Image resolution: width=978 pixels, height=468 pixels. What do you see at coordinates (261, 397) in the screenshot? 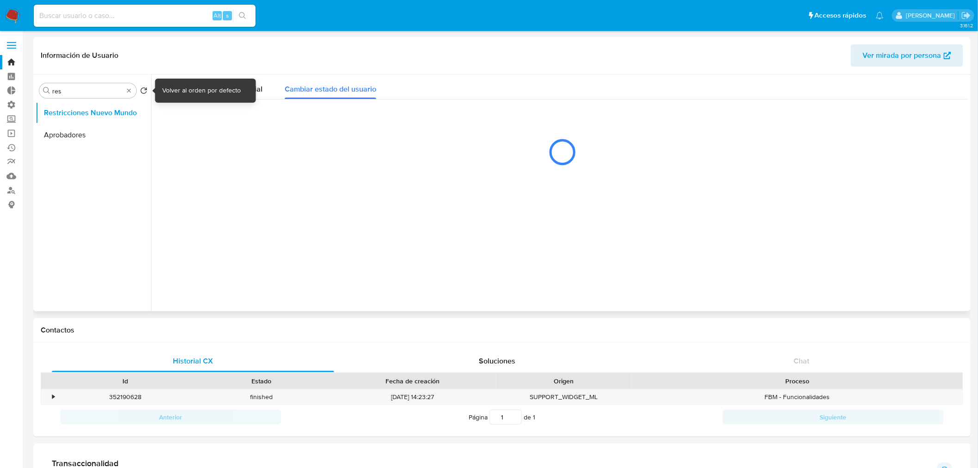
I see `div: finished` at bounding box center [261, 397].